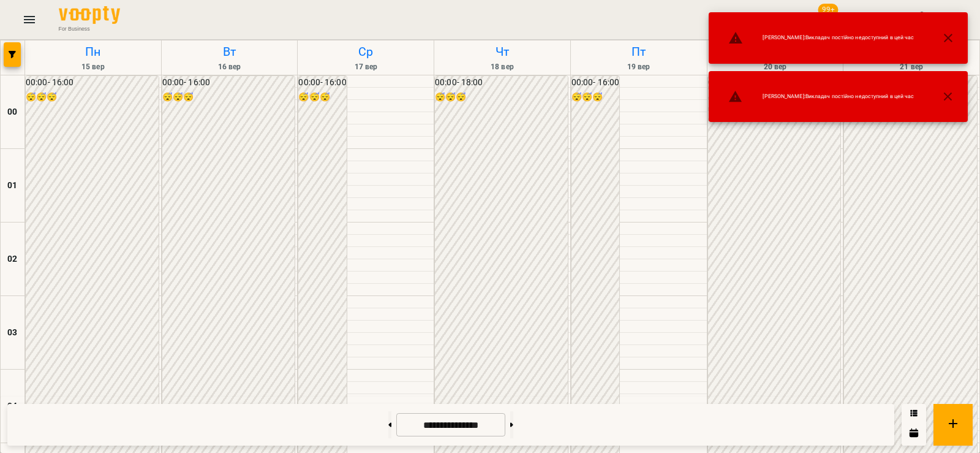 This screenshot has height=453, width=980. What do you see at coordinates (13, 112) in the screenshot?
I see `h6: 00` at bounding box center [13, 112].